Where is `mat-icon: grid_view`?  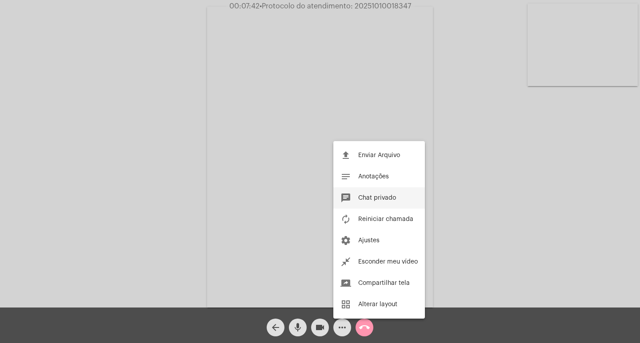 mat-icon: grid_view is located at coordinates (346, 305).